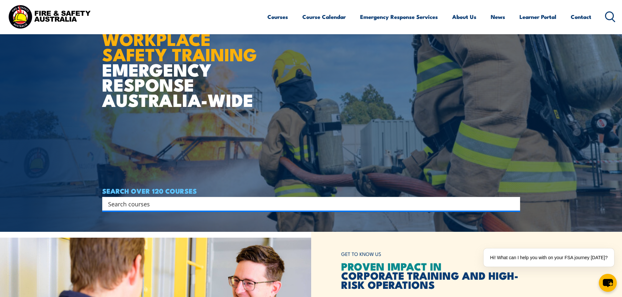  I want to click on h1: EMERGENCY RESPONSE AUSTRALIA-WIDE, so click(182, 61).